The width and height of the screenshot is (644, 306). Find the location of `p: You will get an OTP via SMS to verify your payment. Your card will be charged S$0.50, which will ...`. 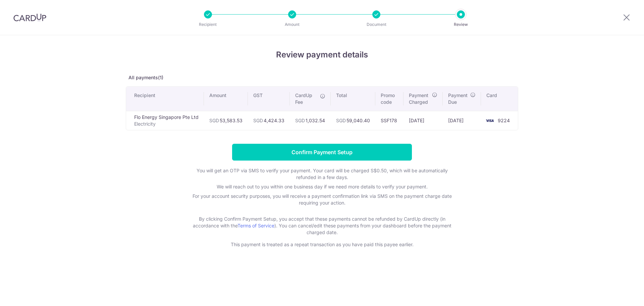

p: You will get an OTP via SMS to verify your payment. Your card will be charged S$0.50, which will ... is located at coordinates (322, 174).